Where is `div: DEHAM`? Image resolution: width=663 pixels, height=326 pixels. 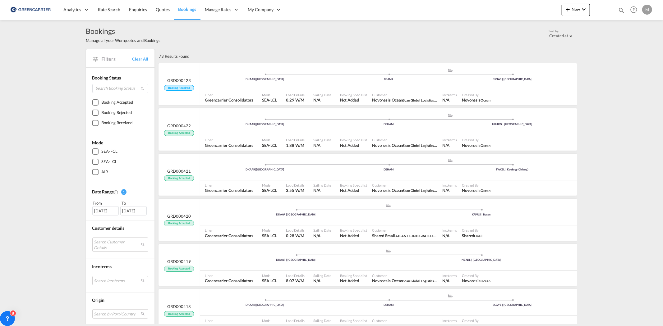
div: DEHAM is located at coordinates (389, 124).